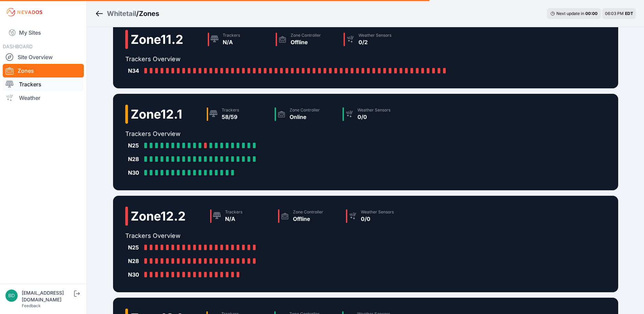  Describe the element at coordinates (43, 84) in the screenshot. I see `a: Trackers` at that location.